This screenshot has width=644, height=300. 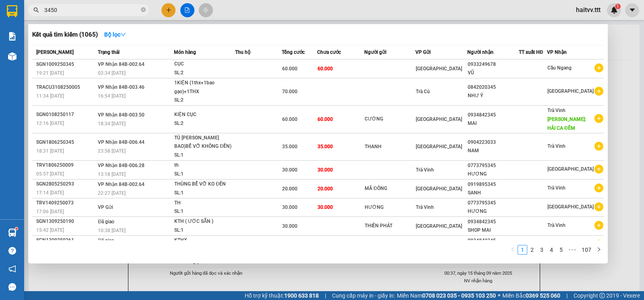 What do you see at coordinates (143, 10) in the screenshot?
I see `span: close-circle` at bounding box center [143, 10].